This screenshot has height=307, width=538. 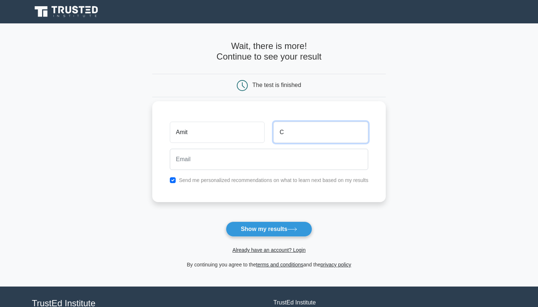 I want to click on div: The test is finished, so click(x=277, y=85).